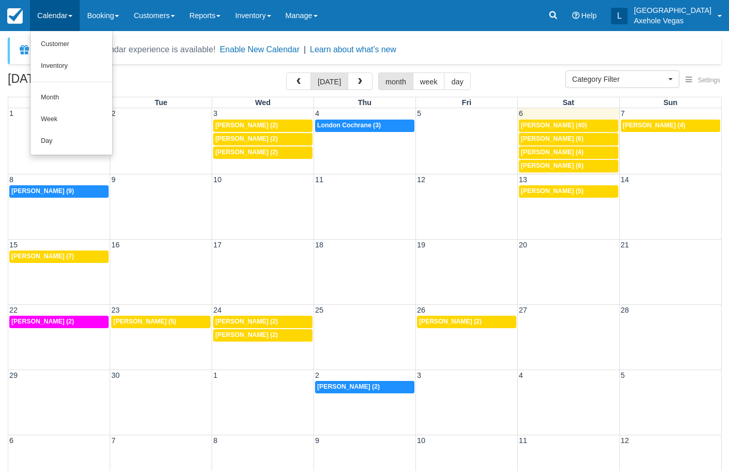 The height and width of the screenshot is (471, 729). What do you see at coordinates (349, 125) in the screenshot?
I see `span: London Cochrane (3)` at bounding box center [349, 125].